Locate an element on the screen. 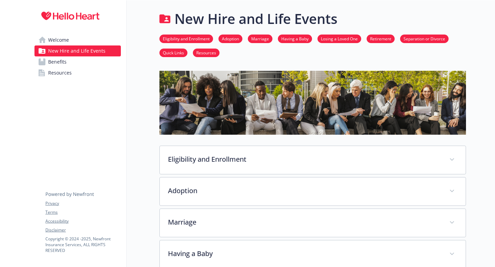 Image resolution: width=495 pixels, height=267 pixels. div: Adoption is located at coordinates (313, 191).